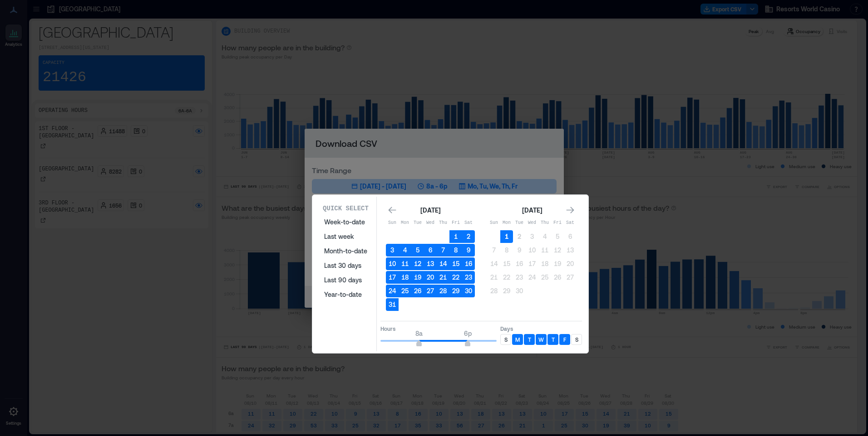  What do you see at coordinates (520, 237) in the screenshot?
I see `button: 2` at bounding box center [520, 237].